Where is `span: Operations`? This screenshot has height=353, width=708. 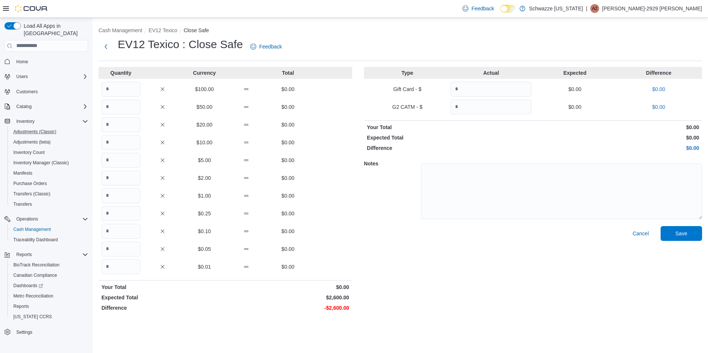
span: Operations is located at coordinates (27, 219).